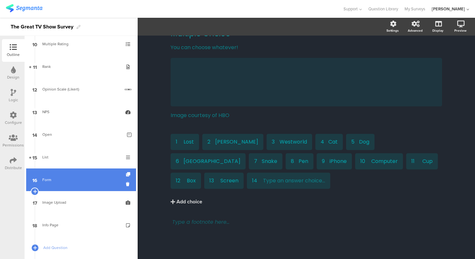  What do you see at coordinates (13, 168) in the screenshot?
I see `div: Distribute` at bounding box center [13, 168].